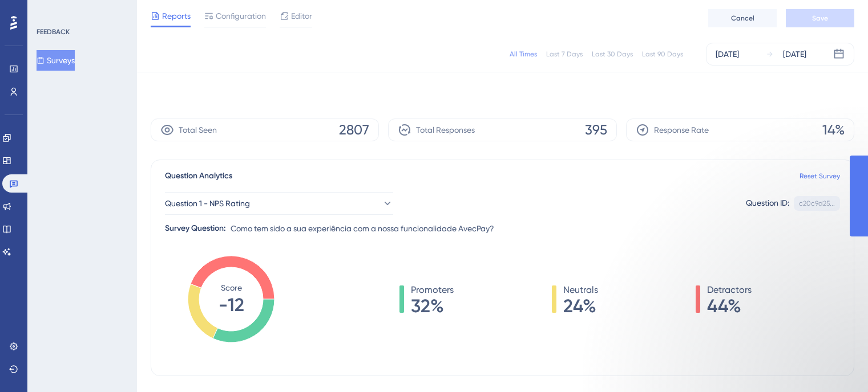 This screenshot has width=868, height=392. What do you see at coordinates (432, 290) in the screenshot?
I see `span: Promoters` at bounding box center [432, 290].